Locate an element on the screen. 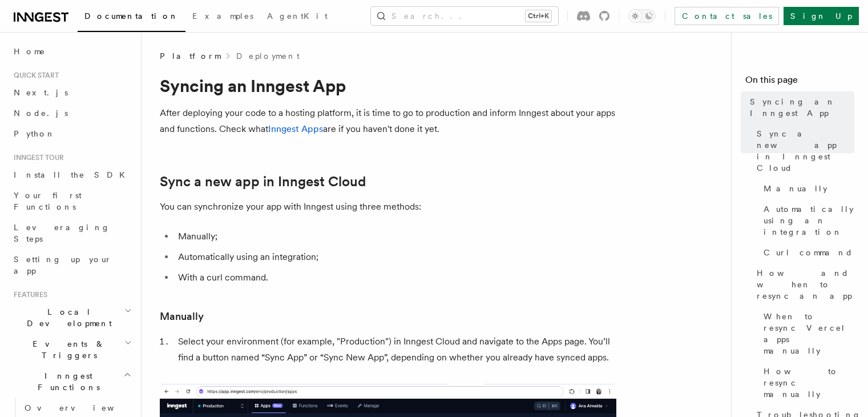 The height and width of the screenshot is (417, 868). span: Inngest Functions is located at coordinates (66, 382).